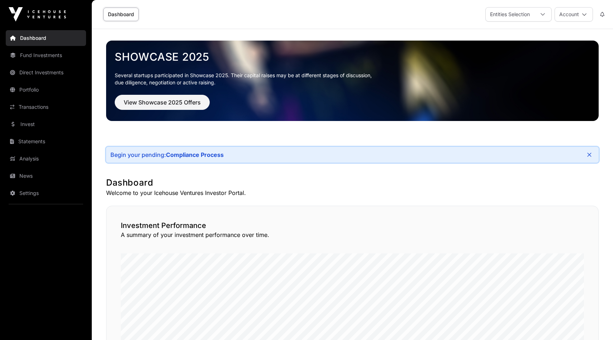  Describe the element at coordinates (353, 235) in the screenshot. I see `p: A summary of your investment performance over time.` at that location.